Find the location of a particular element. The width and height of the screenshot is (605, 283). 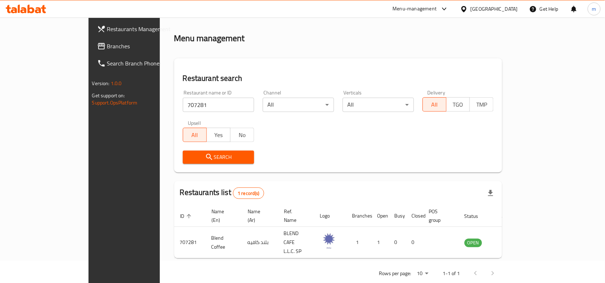

span: Search is located at coordinates (218, 157).